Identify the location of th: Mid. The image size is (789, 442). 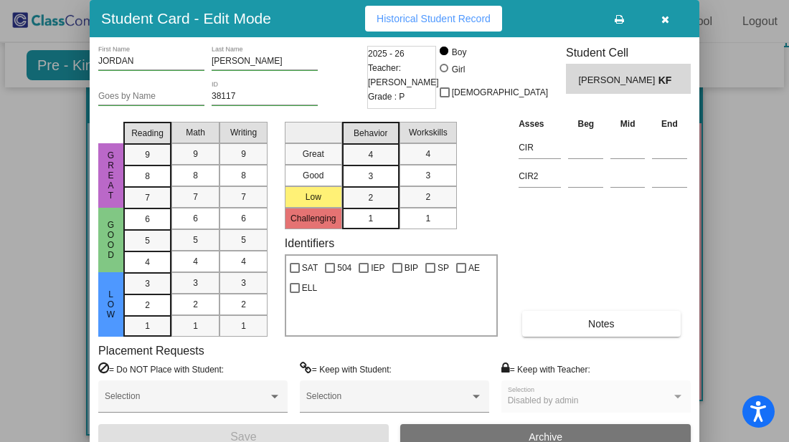
(627, 124).